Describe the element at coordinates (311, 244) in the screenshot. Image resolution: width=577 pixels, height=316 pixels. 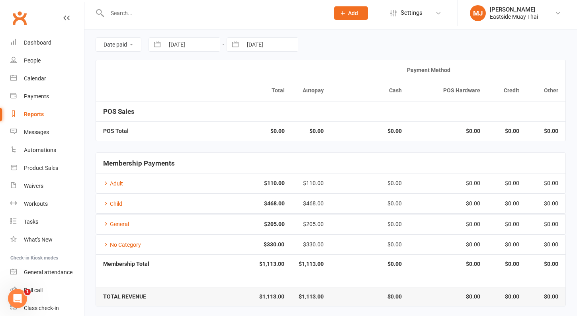
I see `div: $330.00` at that location.